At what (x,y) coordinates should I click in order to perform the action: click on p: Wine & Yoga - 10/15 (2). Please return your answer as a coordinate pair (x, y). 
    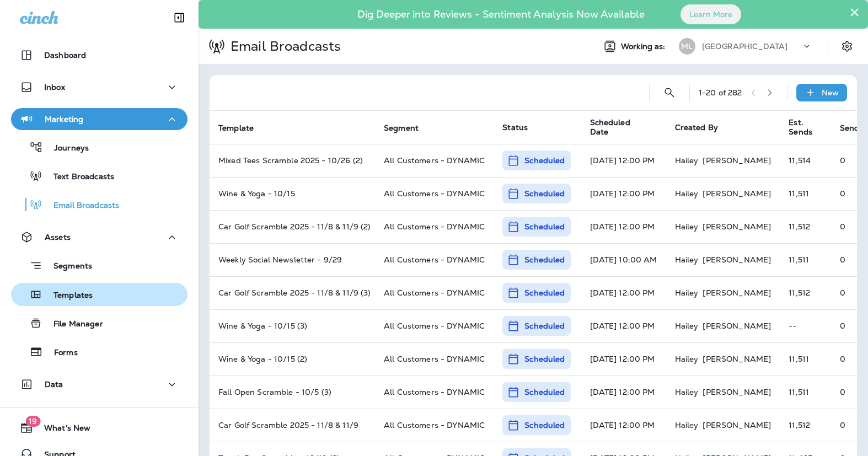
    Looking at the image, I should click on (292, 359).